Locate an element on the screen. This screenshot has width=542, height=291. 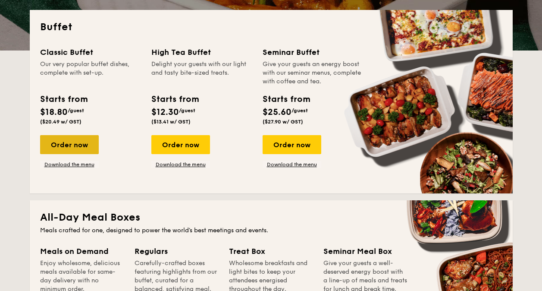
div: Our very popular buffet dishes, complete with set-up. is located at coordinates (91, 73).